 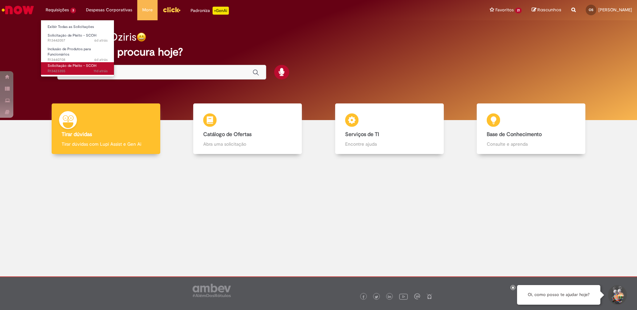 I want to click on b: Tirar dúvidas, so click(x=77, y=135).